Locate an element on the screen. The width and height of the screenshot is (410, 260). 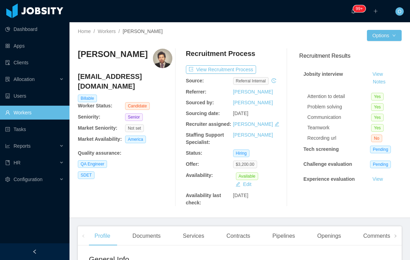
b: Source: is located at coordinates (195, 81).